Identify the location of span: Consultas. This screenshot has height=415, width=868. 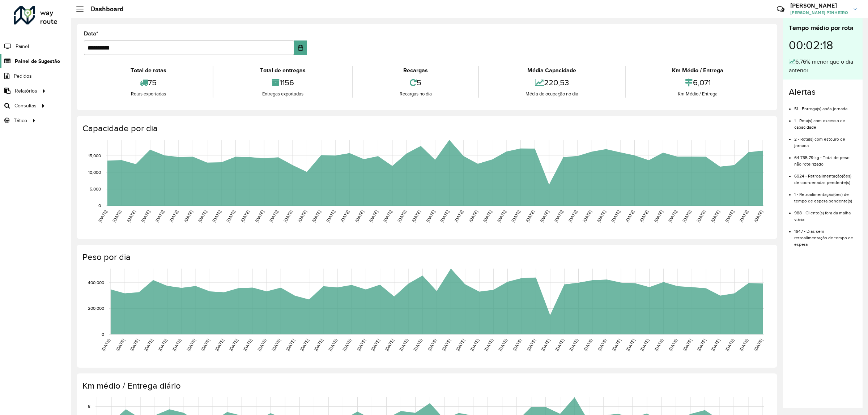
(25, 105).